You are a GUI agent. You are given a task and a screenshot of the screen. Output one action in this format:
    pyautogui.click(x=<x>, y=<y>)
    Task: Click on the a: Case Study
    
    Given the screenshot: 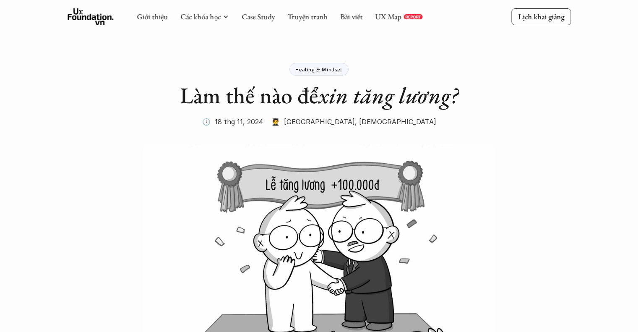 What is the action you would take?
    pyautogui.click(x=258, y=16)
    